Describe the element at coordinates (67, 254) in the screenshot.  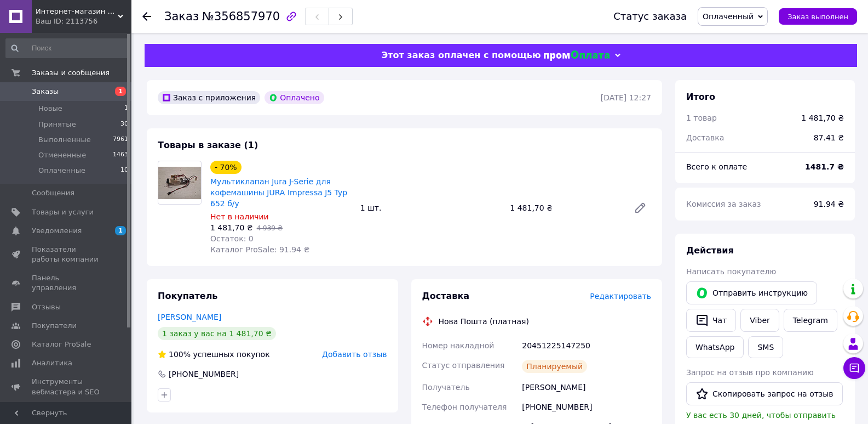
I see `span: Показатели работы компании` at that location.